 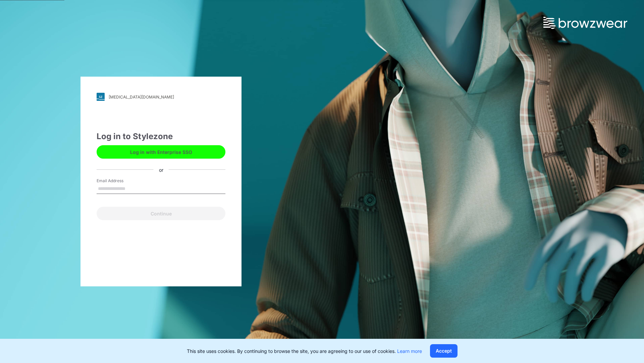 I want to click on a: Learn more, so click(x=409, y=351).